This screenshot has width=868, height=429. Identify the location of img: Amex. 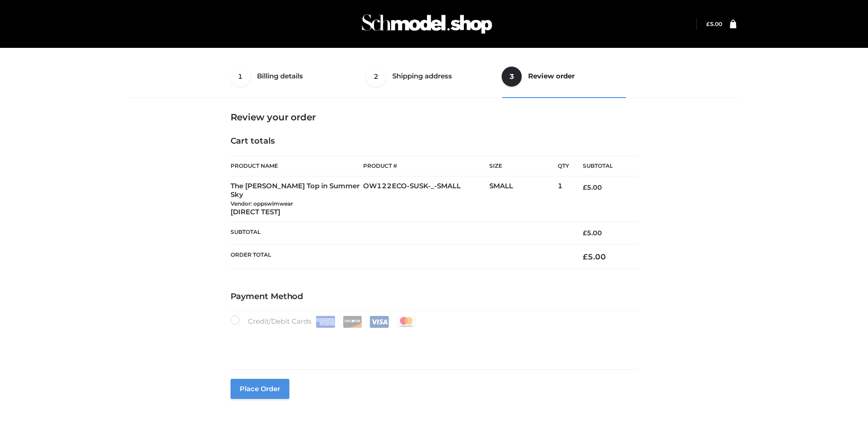
(325, 322).